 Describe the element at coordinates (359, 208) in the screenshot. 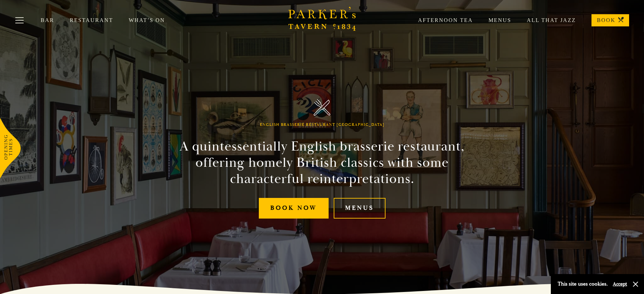

I see `a: Menus` at that location.